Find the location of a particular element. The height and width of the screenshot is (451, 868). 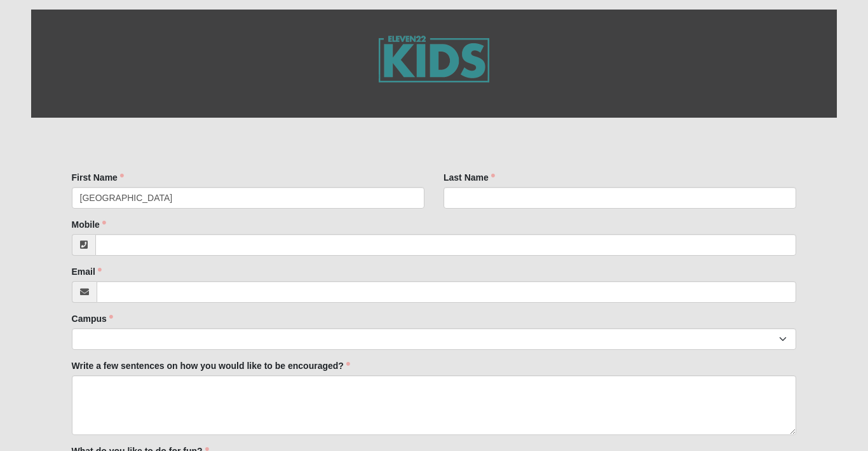

img: GetImage.ashx is located at coordinates (434, 64).